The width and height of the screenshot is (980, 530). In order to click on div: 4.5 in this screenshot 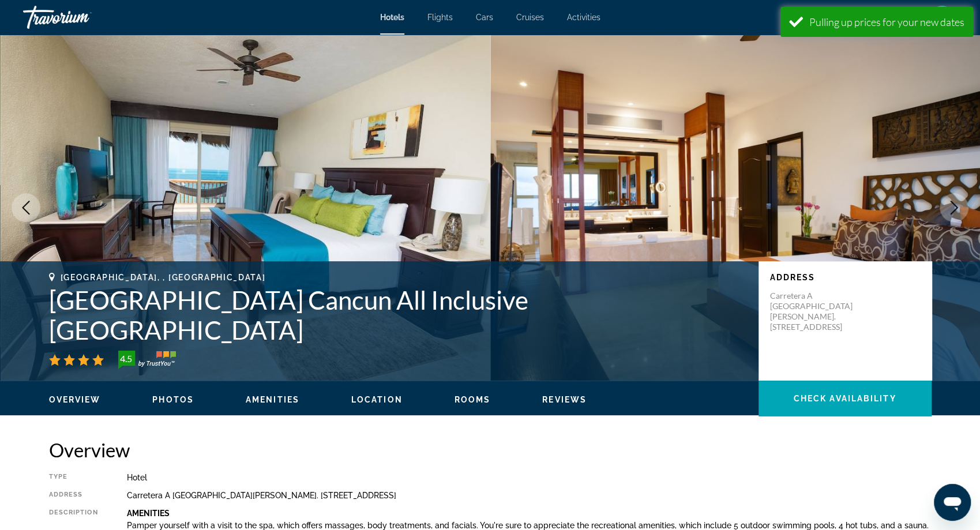, I will do `click(126, 358)`.